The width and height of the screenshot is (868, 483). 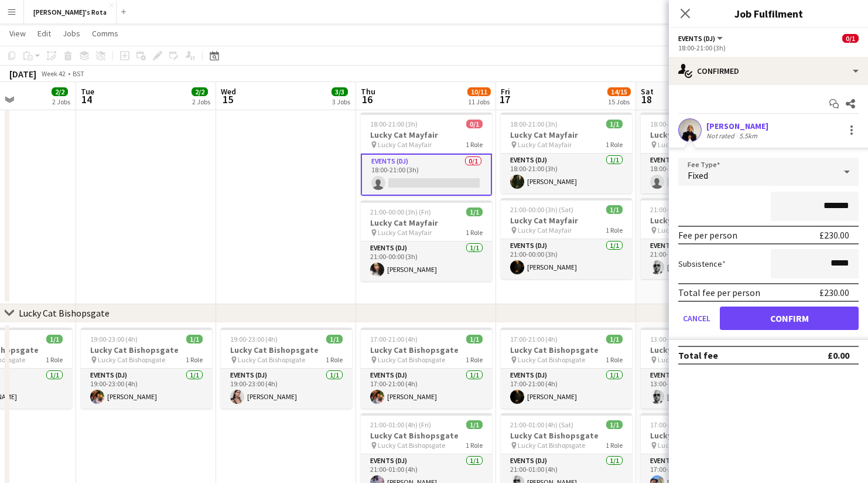 What do you see at coordinates (702, 264) in the screenshot?
I see `label: Subsistence` at bounding box center [702, 264].